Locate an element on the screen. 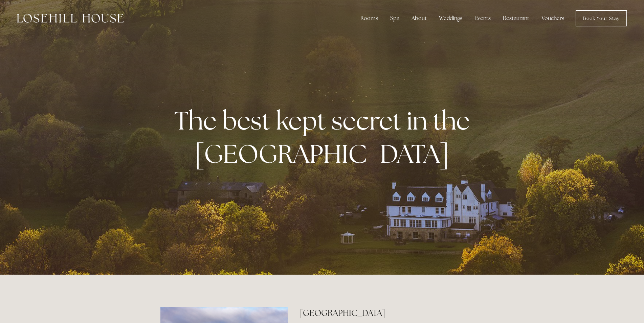 The image size is (644, 323). div: About is located at coordinates (419, 18).